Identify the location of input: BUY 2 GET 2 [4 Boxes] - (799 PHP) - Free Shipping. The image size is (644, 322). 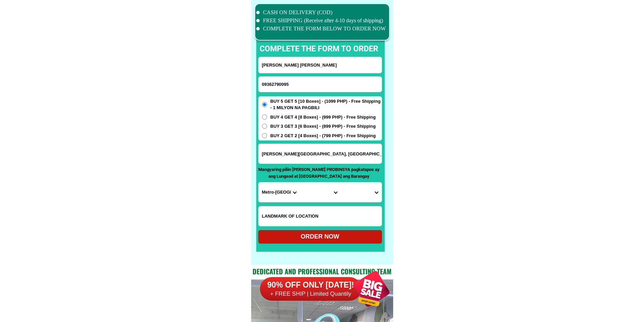
(265, 136).